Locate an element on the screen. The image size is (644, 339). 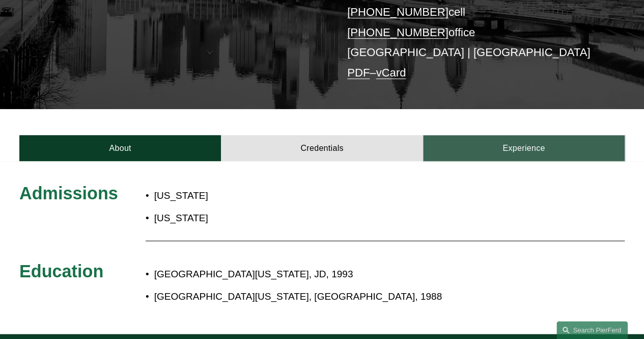
a: vCard is located at coordinates (390, 72).